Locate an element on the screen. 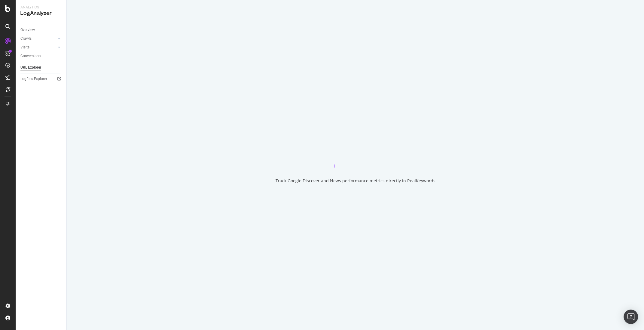 The image size is (644, 330). div: Conversions is located at coordinates (31, 56).